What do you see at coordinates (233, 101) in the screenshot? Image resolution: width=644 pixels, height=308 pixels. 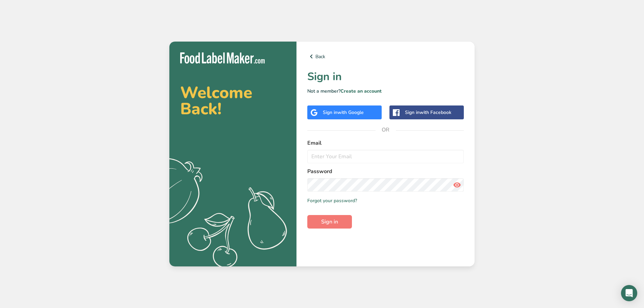 I see `h2: Welcome Back!` at bounding box center [233, 101].